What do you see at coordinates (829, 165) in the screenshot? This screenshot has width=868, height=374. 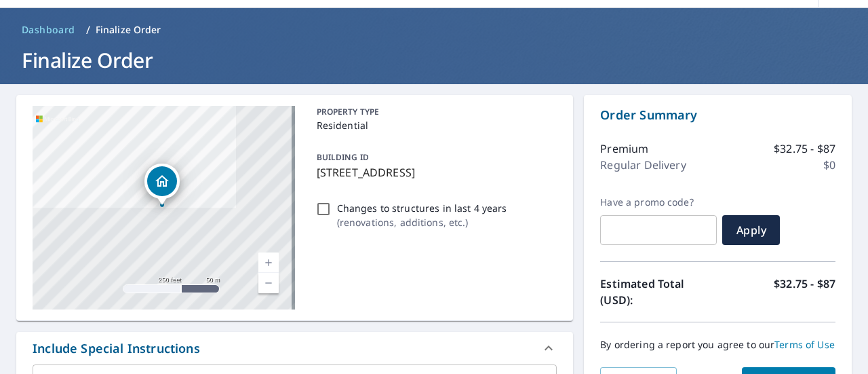 I see `p: $0` at bounding box center [829, 165].